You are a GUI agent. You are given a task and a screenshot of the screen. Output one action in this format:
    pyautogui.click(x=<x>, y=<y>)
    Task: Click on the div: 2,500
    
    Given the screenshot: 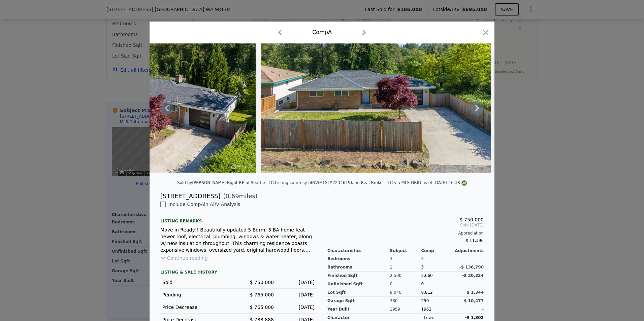 What is the action you would take?
    pyautogui.click(x=405, y=276)
    